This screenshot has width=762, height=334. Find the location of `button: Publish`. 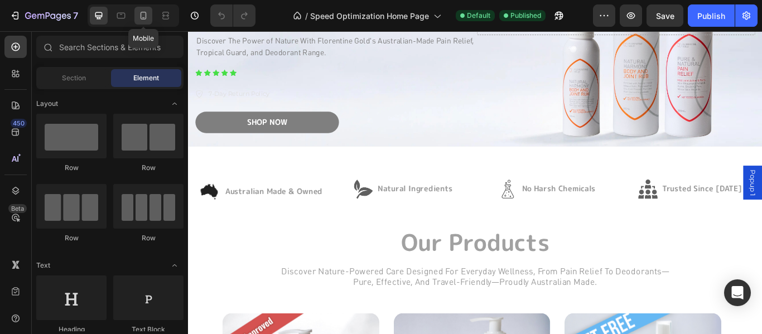

button: Publish is located at coordinates (711, 16).